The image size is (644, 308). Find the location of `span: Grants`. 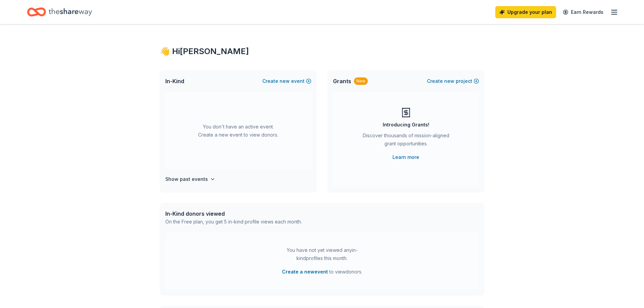

span: Grants is located at coordinates (342, 81).